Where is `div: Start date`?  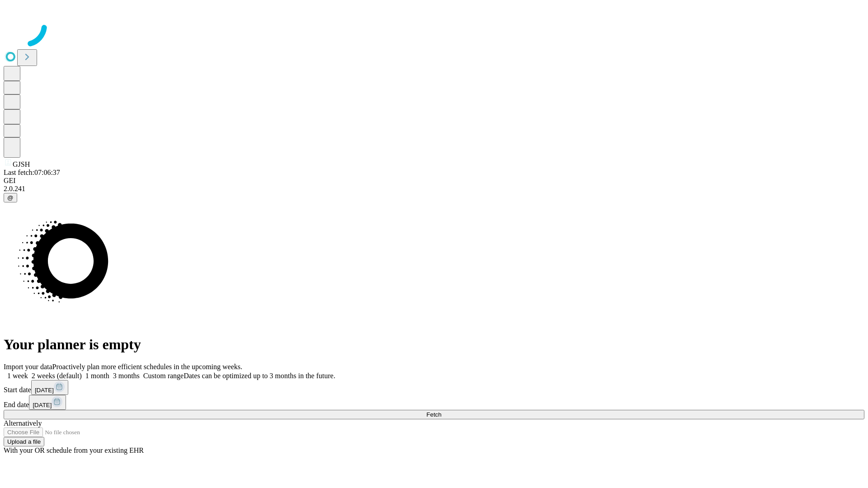 div: Start date is located at coordinates (434, 388).